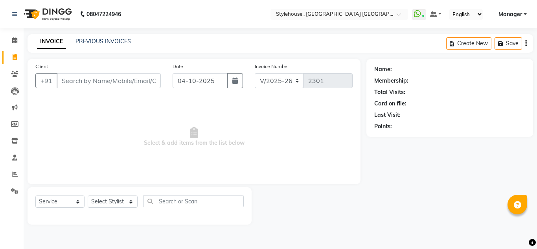 The height and width of the screenshot is (249, 537). What do you see at coordinates (47, 14) in the screenshot?
I see `img: logo` at bounding box center [47, 14].